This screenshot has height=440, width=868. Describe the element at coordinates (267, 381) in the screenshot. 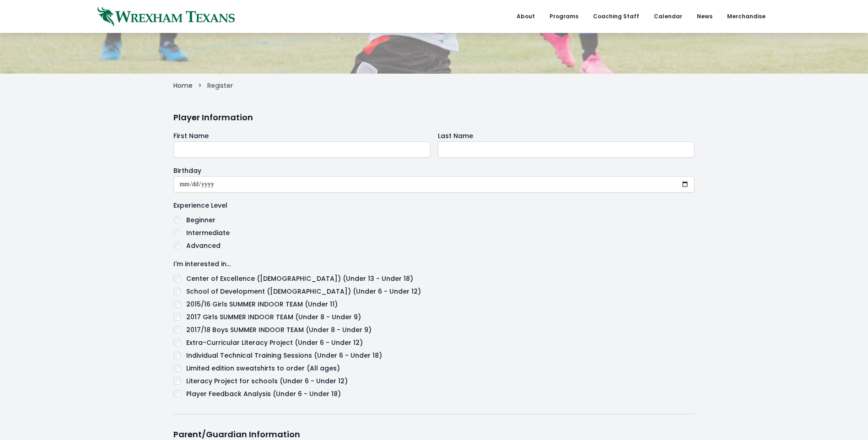

I see `label: Literacy Project for schools (Under 6 - Under 12)` at that location.